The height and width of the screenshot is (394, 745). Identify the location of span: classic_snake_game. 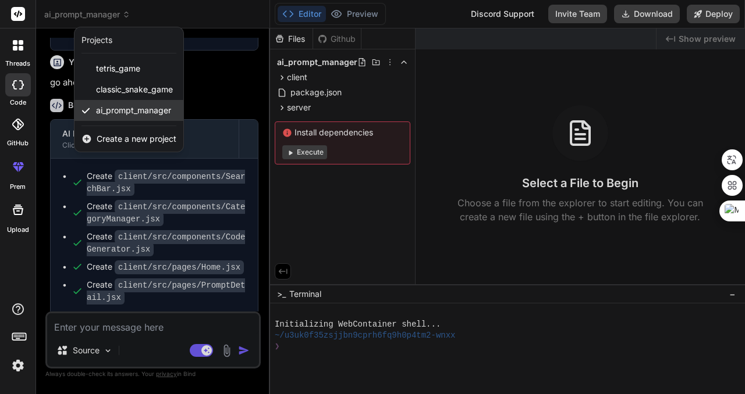
(134, 90).